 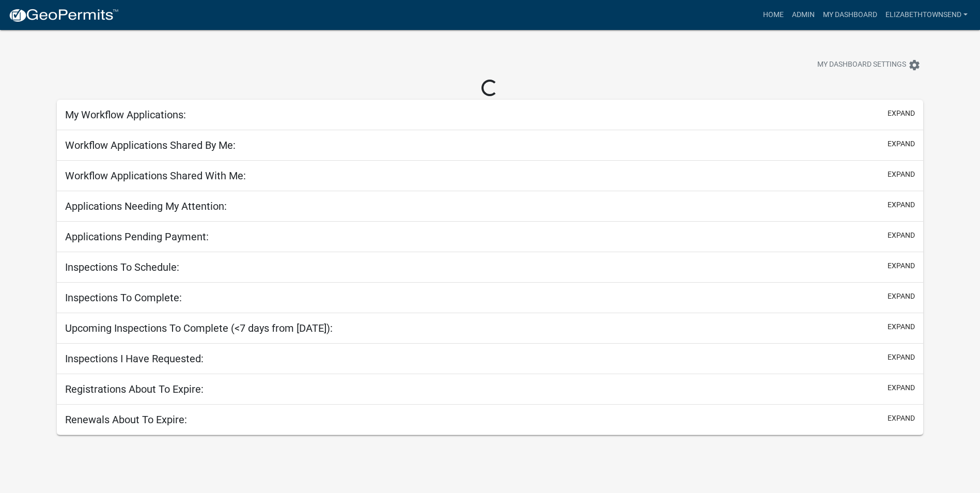 I want to click on button: My Dashboard Settingssettings, so click(x=869, y=65).